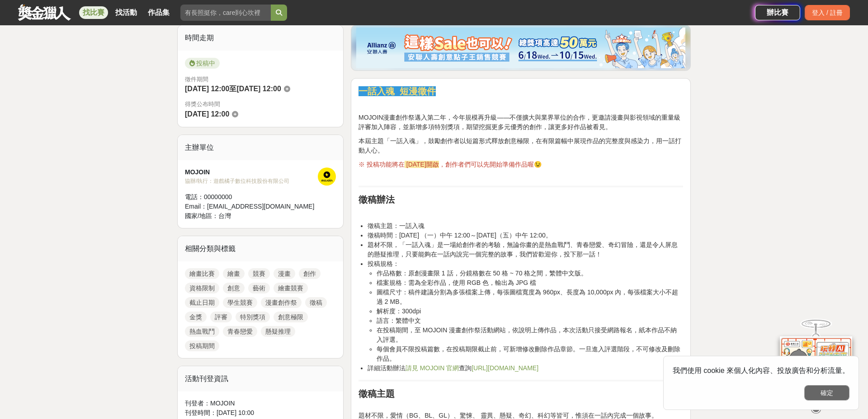 This screenshot has height=419, width=868. Describe the element at coordinates (251, 197) in the screenshot. I see `div: 電話： 00000000` at that location.